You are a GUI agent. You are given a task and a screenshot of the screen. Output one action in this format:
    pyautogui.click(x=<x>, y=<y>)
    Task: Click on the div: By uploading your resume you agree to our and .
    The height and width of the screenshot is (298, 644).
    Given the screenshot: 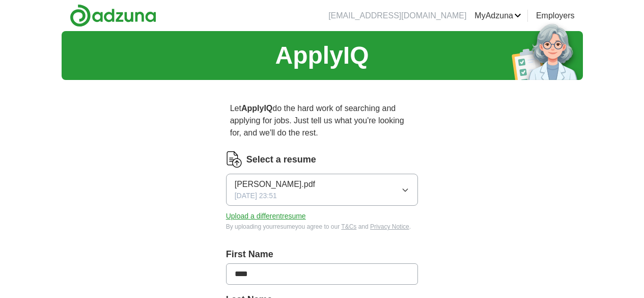 What is the action you would take?
    pyautogui.click(x=322, y=227)
    